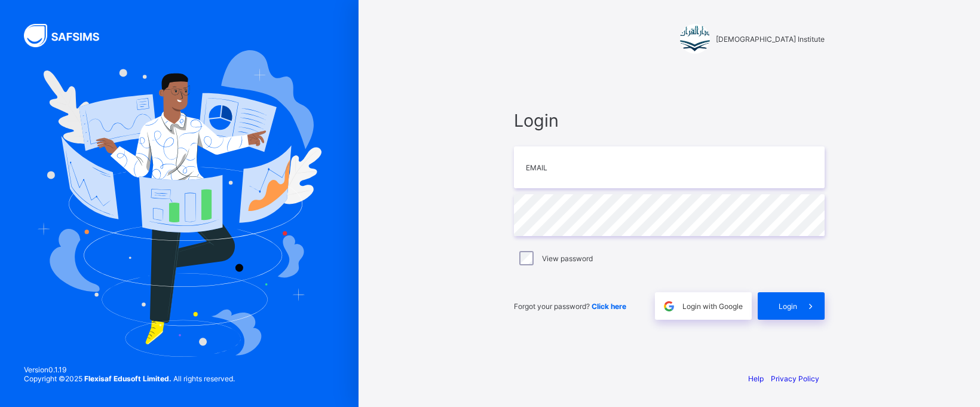  I want to click on a: Help, so click(756, 378).